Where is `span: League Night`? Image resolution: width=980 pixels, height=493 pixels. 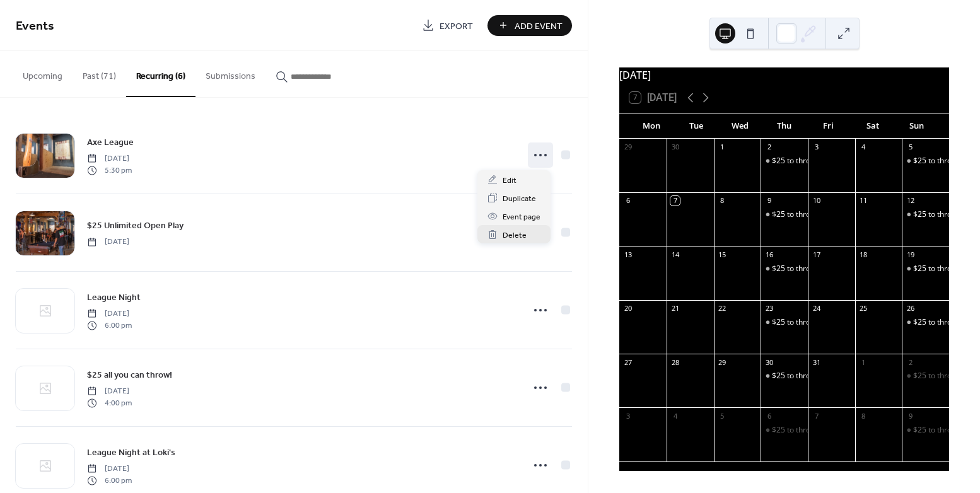
span: League Night is located at coordinates (114, 297).